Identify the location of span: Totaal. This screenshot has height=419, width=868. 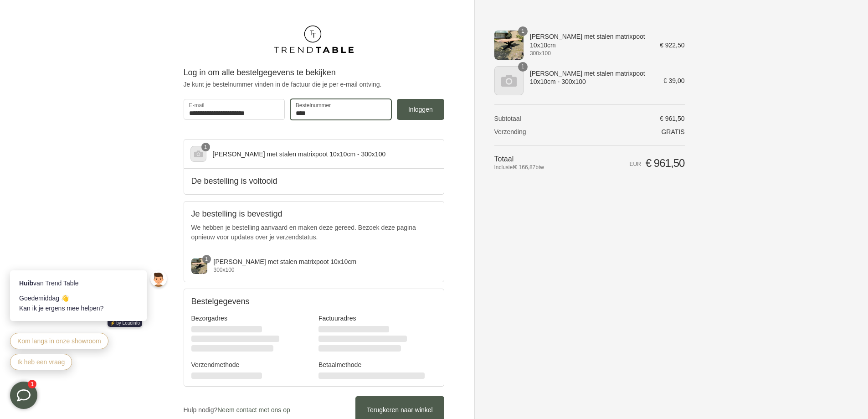
(504, 159).